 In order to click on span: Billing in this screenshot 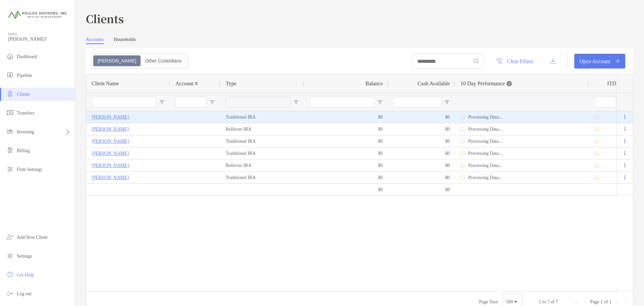, I will do `click(23, 151)`.